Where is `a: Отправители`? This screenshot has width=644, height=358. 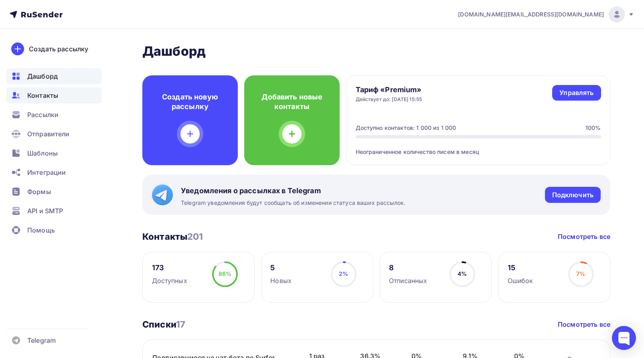
a: Отправители is located at coordinates (54, 134).